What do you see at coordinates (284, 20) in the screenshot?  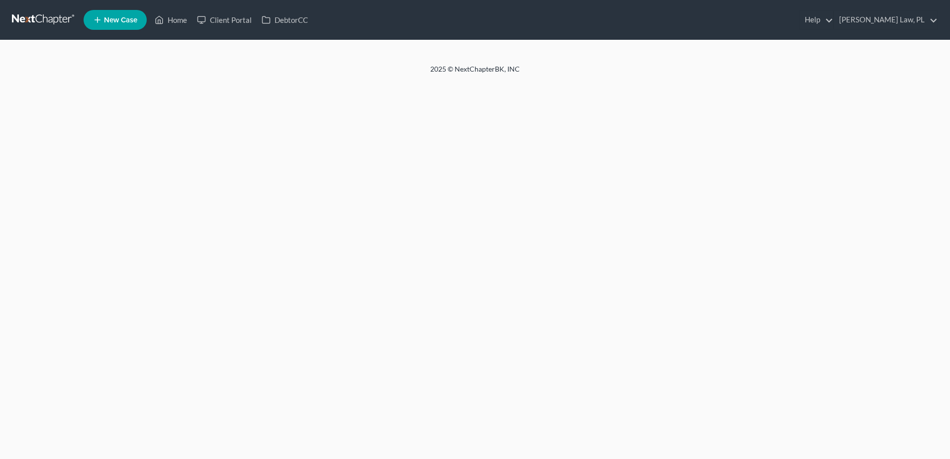 I see `a: DebtorCC` at bounding box center [284, 20].